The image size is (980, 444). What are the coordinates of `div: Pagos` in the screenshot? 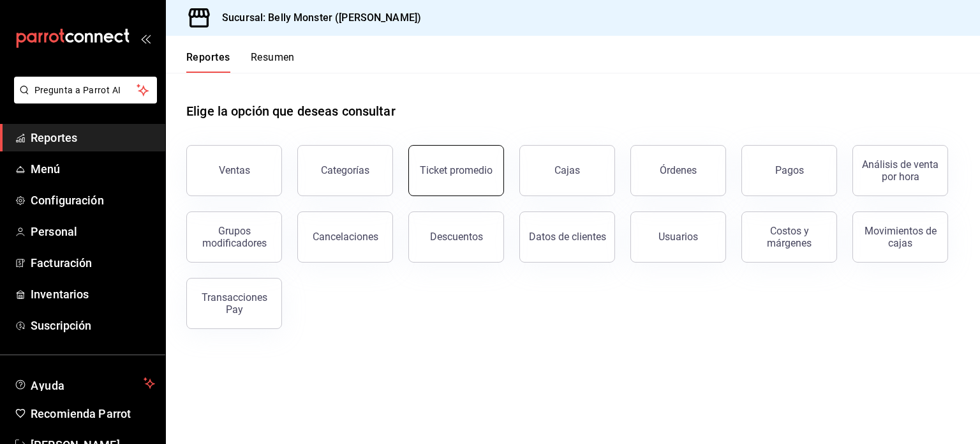 It's located at (790, 170).